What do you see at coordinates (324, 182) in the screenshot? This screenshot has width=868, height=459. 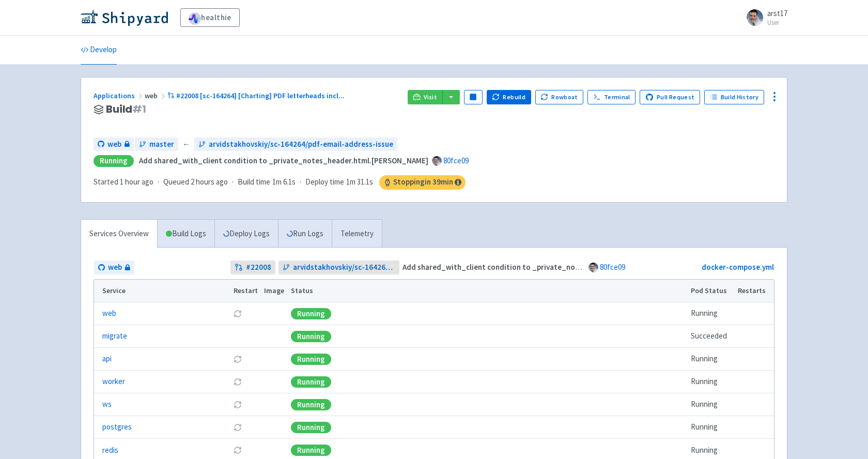 I see `span: Deploy time` at bounding box center [324, 182].